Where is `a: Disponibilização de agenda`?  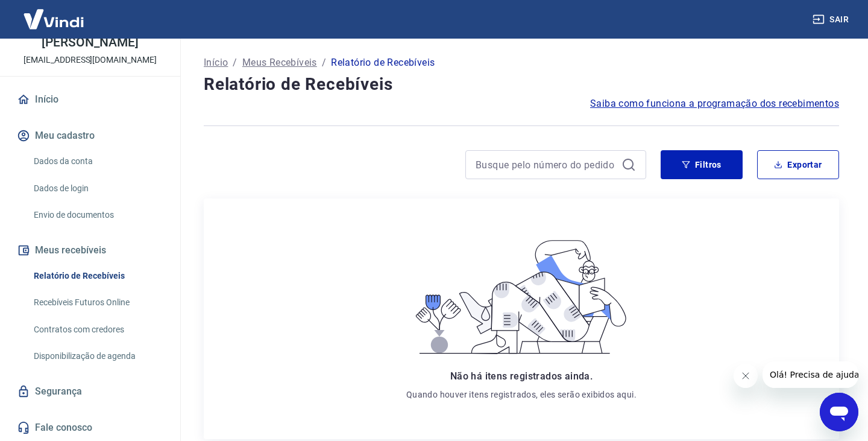 a: Disponibilização de agenda is located at coordinates (97, 356).